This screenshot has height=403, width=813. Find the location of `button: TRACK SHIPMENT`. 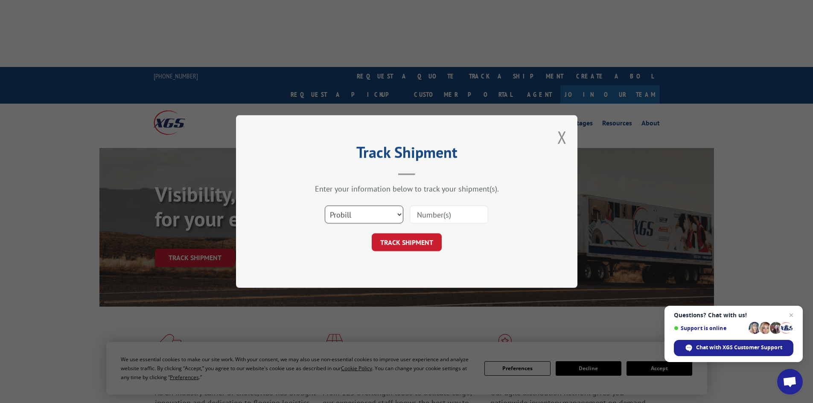

button: TRACK SHIPMENT is located at coordinates (407, 242).